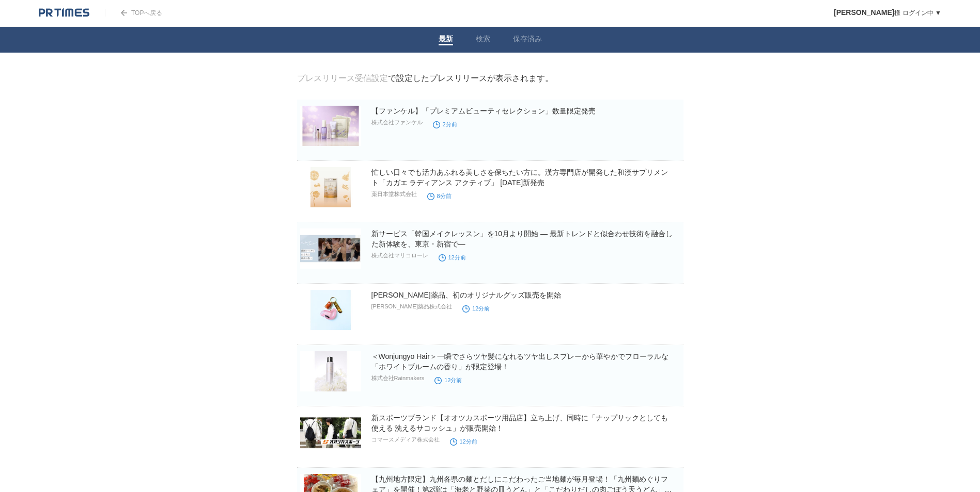  I want to click on a: 検索, so click(483, 40).